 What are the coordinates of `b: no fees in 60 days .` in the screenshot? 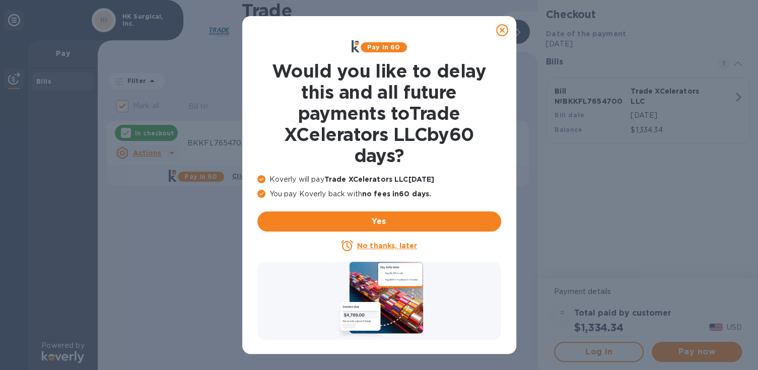 It's located at (396, 194).